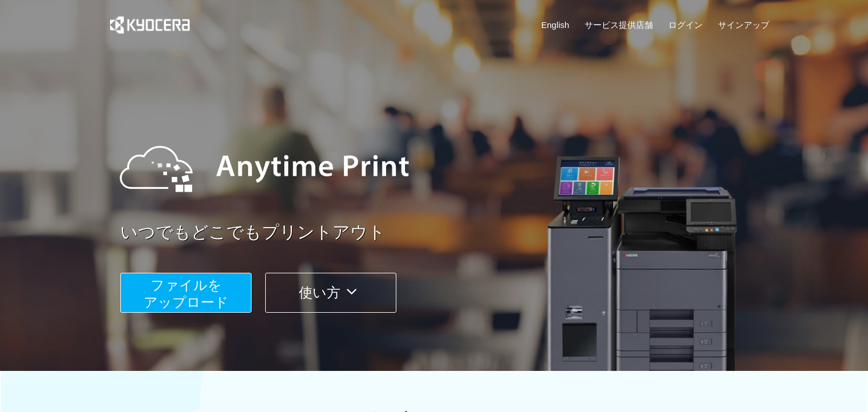  I want to click on a: English, so click(554, 24).